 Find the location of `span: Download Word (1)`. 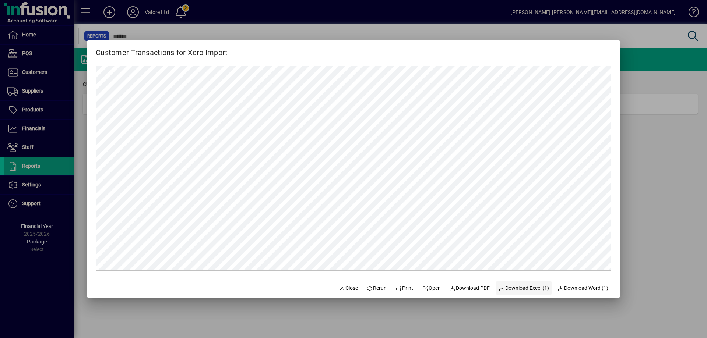

span: Download Word (1) is located at coordinates (583, 288).